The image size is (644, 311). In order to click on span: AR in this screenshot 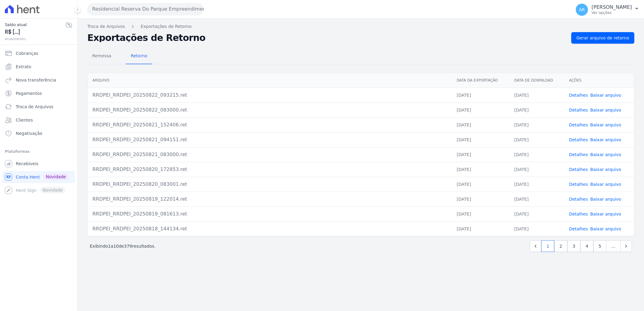, I will do `click(582, 10)`.